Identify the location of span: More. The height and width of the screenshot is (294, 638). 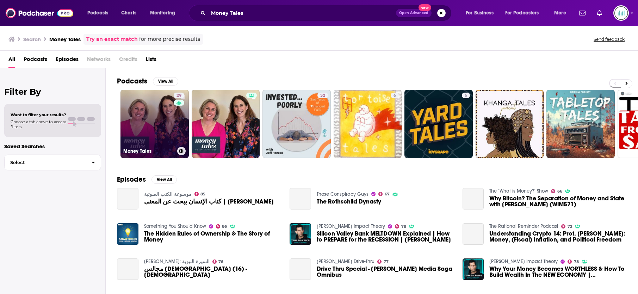
(560, 13).